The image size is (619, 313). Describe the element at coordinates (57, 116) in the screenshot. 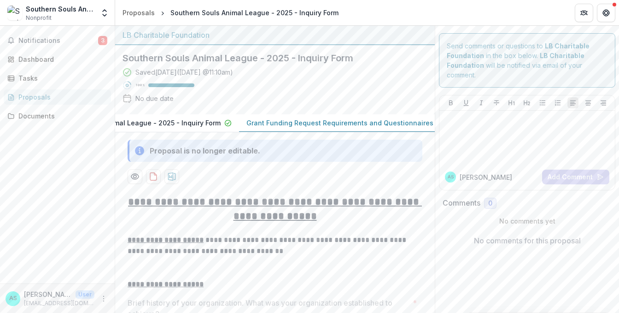

I see `a: Documents` at that location.